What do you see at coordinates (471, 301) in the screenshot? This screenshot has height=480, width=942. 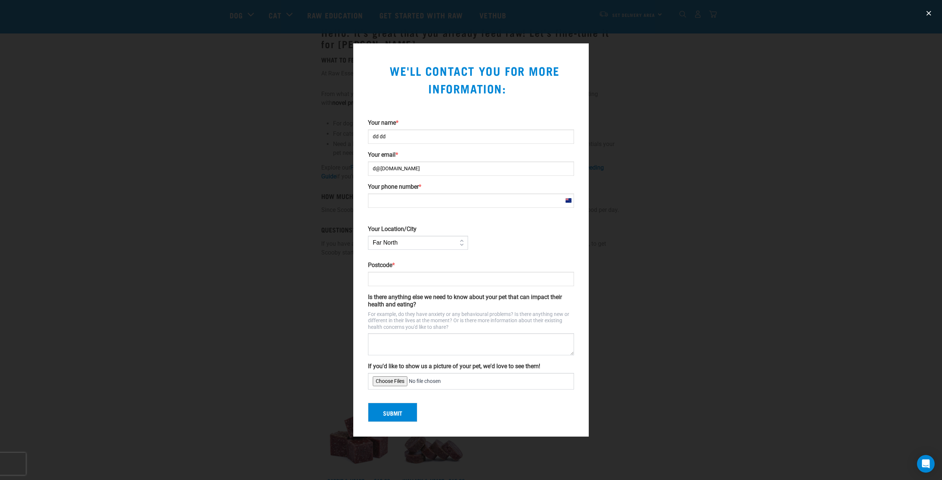 I see `label: Is there anything else we need to know about your pet that can impact their health and eating?` at bounding box center [471, 301].